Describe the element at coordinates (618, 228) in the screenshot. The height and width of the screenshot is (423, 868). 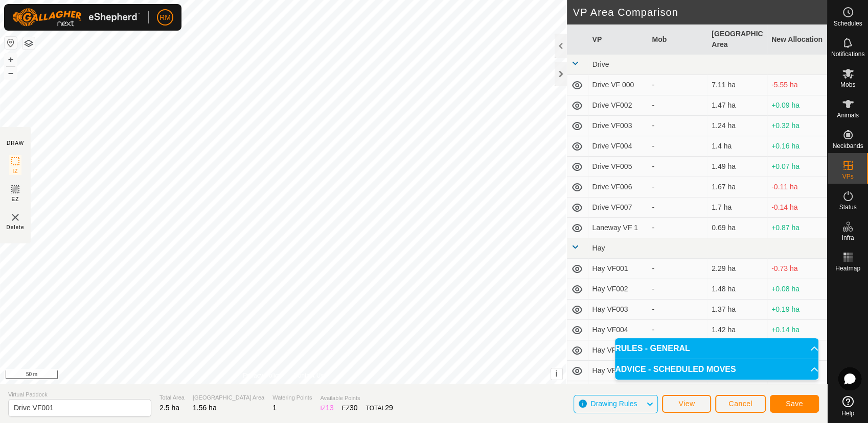
I see `td: Laneway VF 1` at that location.